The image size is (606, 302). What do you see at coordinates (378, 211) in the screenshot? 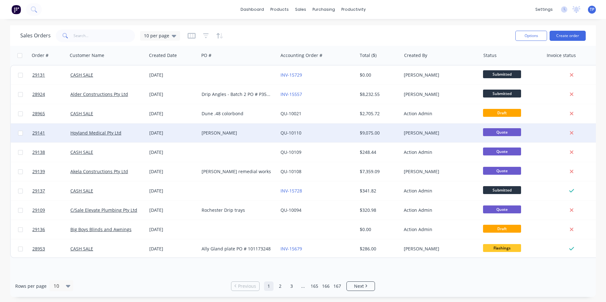
I see `div: $320.98` at bounding box center [378, 211].